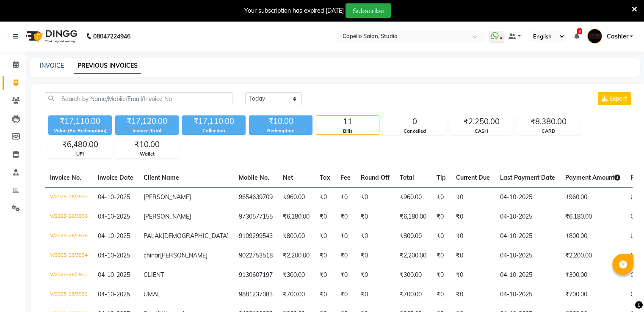 The image size is (644, 312). I want to click on span: CLIENT, so click(154, 275).